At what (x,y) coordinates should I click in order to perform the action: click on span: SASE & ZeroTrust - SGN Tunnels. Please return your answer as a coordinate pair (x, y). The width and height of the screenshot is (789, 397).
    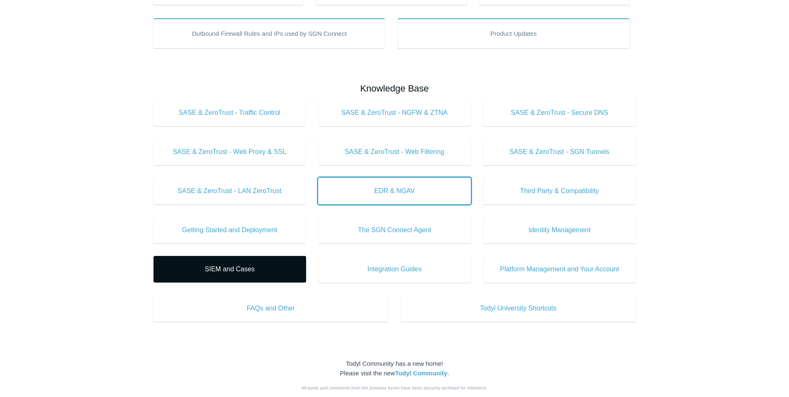
    Looking at the image, I should click on (559, 152).